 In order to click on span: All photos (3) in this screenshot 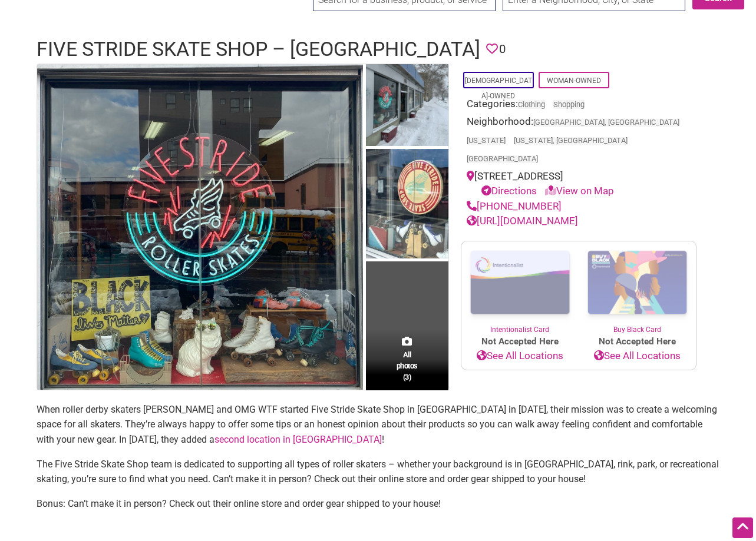, I will do `click(407, 366)`.